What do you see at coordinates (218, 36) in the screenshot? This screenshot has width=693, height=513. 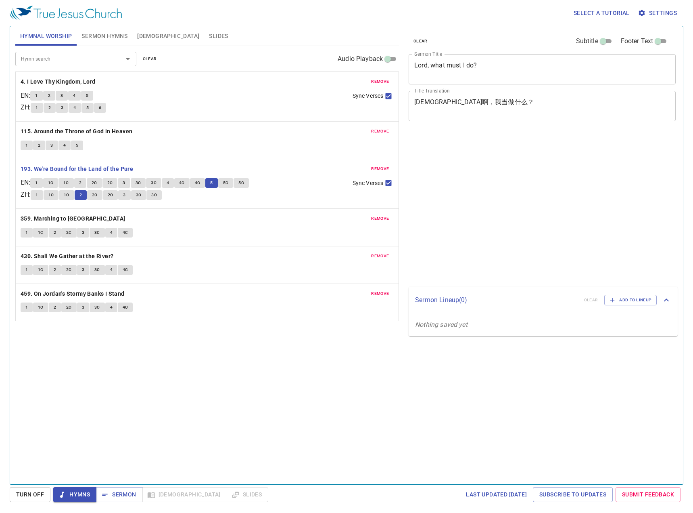 I see `span: Slides` at bounding box center [218, 36].